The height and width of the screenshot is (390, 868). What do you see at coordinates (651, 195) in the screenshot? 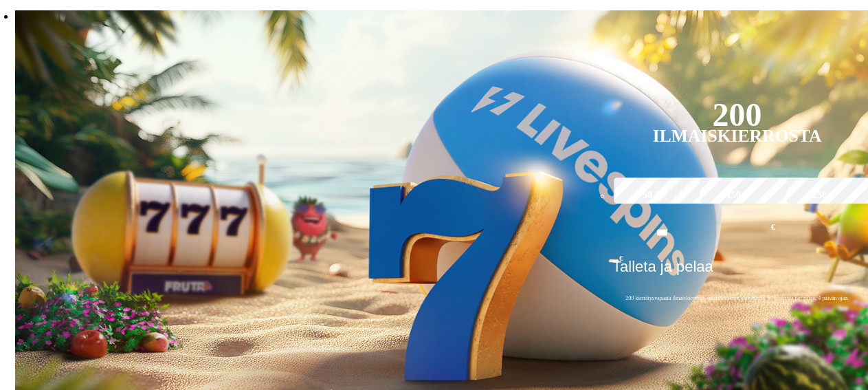
I see `label: 50 €` at bounding box center [651, 195].